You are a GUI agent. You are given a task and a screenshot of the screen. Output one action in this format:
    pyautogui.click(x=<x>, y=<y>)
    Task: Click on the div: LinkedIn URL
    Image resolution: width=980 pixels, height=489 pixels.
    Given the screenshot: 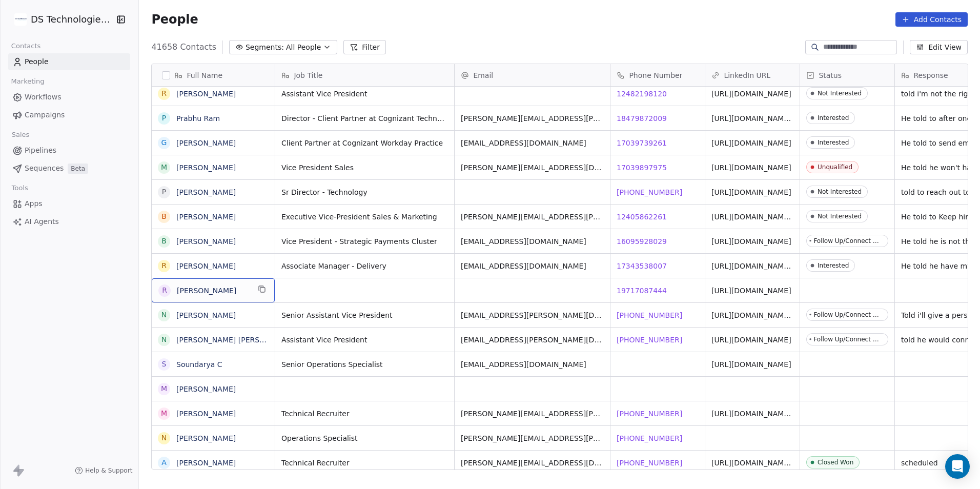 What is the action you would take?
    pyautogui.click(x=752, y=75)
    